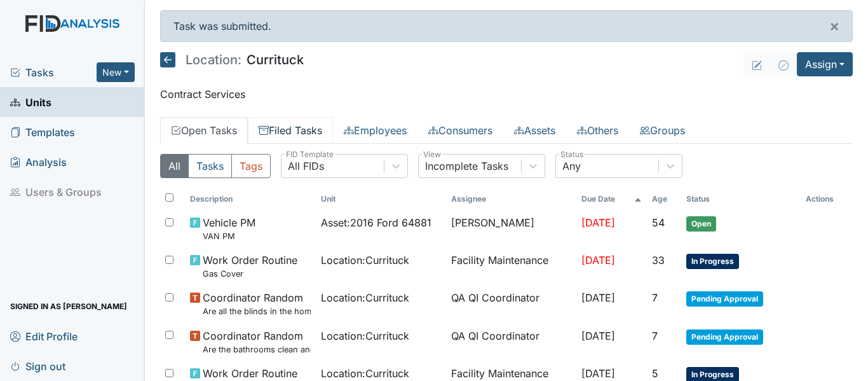  What do you see at coordinates (658, 260) in the screenshot?
I see `span: 33` at bounding box center [658, 260].